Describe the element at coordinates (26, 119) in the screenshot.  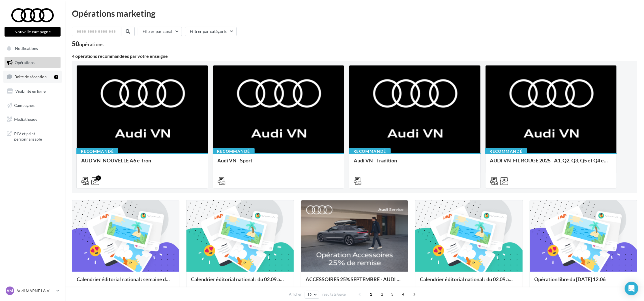
I see `span: Médiathèque` at that location.